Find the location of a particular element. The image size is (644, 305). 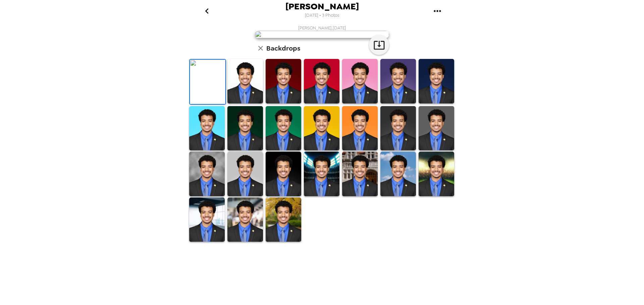

img: Original is located at coordinates (208, 82).